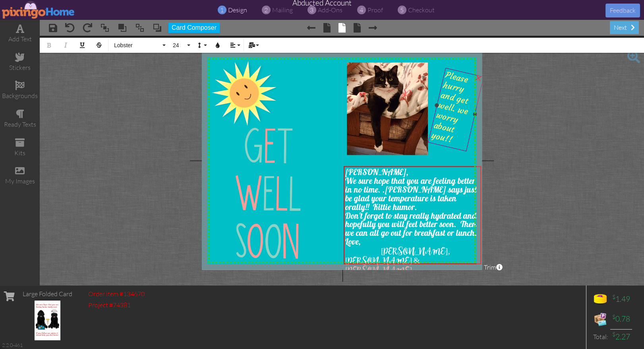 This screenshot has height=349, width=644. Describe the element at coordinates (312, 10) in the screenshot. I see `span: 3` at that location.